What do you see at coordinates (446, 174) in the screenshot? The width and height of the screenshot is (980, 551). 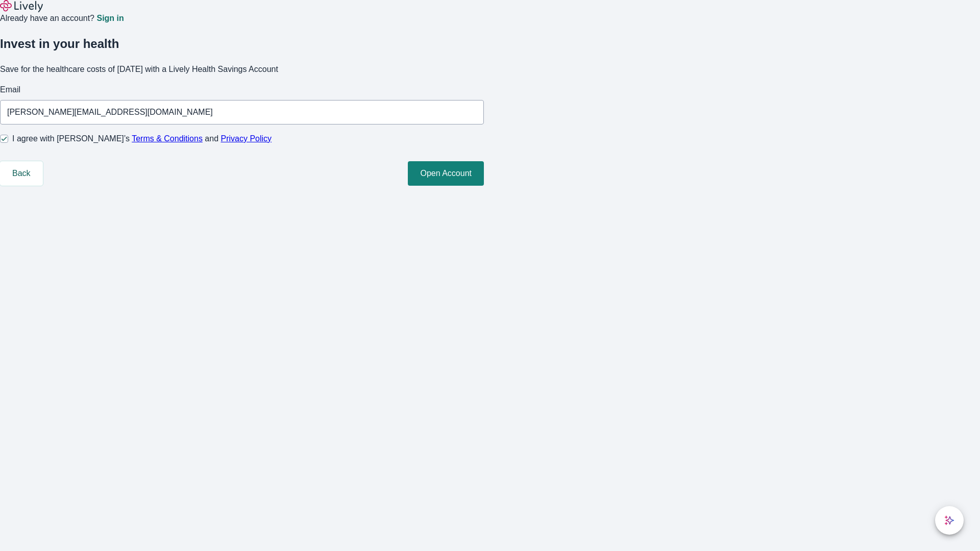 I see `button: Open Account` at bounding box center [446, 174].